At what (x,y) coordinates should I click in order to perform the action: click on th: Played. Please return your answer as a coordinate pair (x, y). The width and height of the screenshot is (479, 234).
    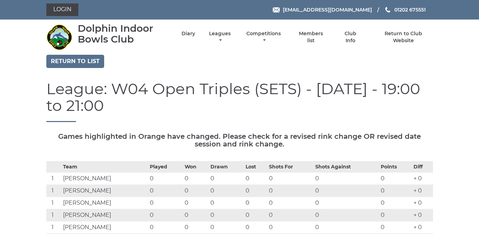
    Looking at the image, I should click on (165, 166).